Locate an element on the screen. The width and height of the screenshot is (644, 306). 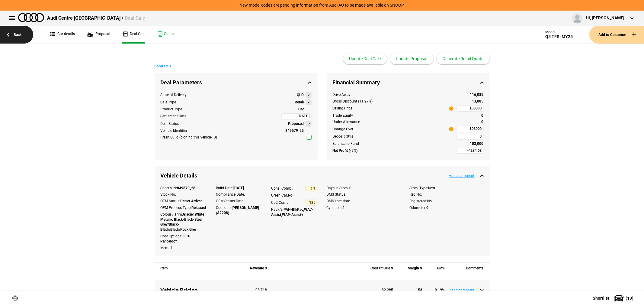
a: Quote is located at coordinates (165, 34).